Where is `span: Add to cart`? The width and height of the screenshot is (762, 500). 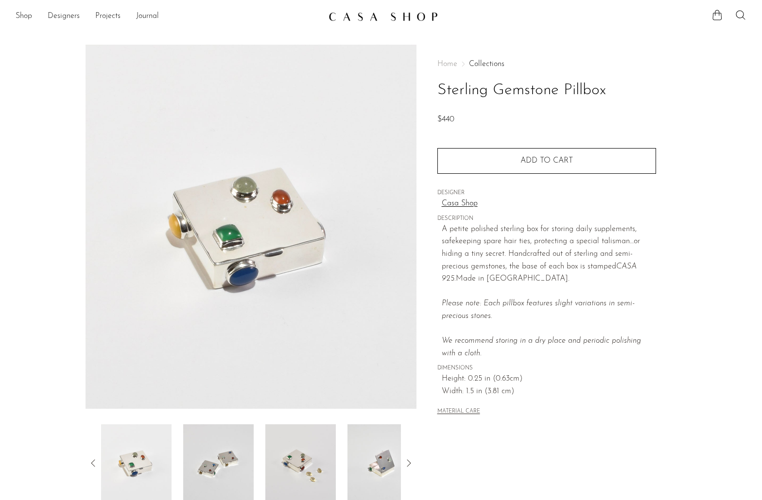
span: Add to cart is located at coordinates (547, 161).